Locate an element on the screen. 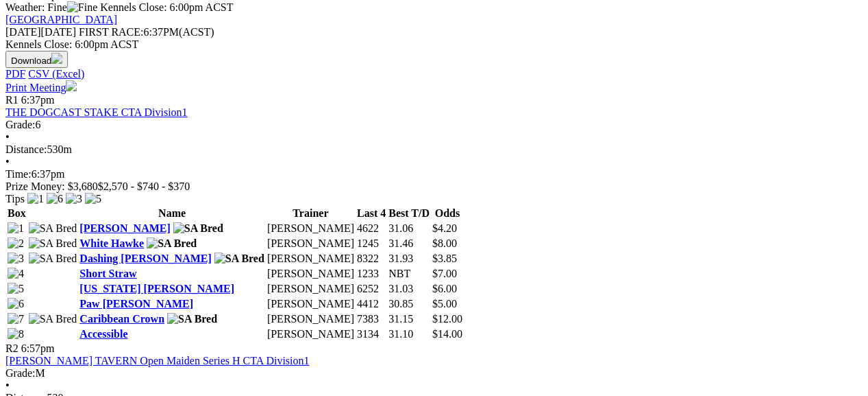  td: 31.46 is located at coordinates (409, 244).